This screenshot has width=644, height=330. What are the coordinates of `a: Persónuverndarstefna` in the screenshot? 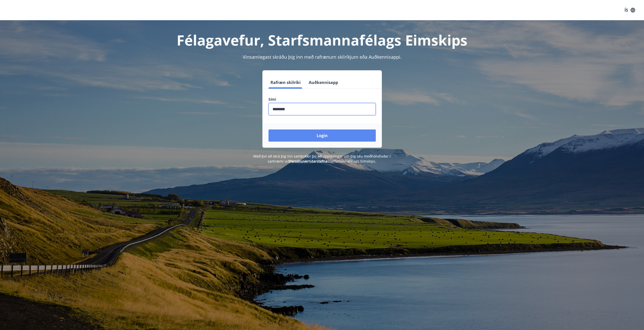 It's located at (309, 161).